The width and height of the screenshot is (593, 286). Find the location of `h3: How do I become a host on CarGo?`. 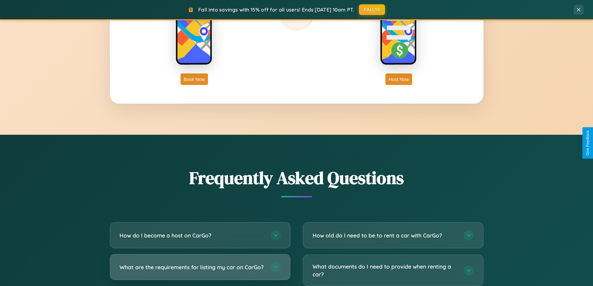

h3: How do I become a host on CarGo? is located at coordinates (192, 235).